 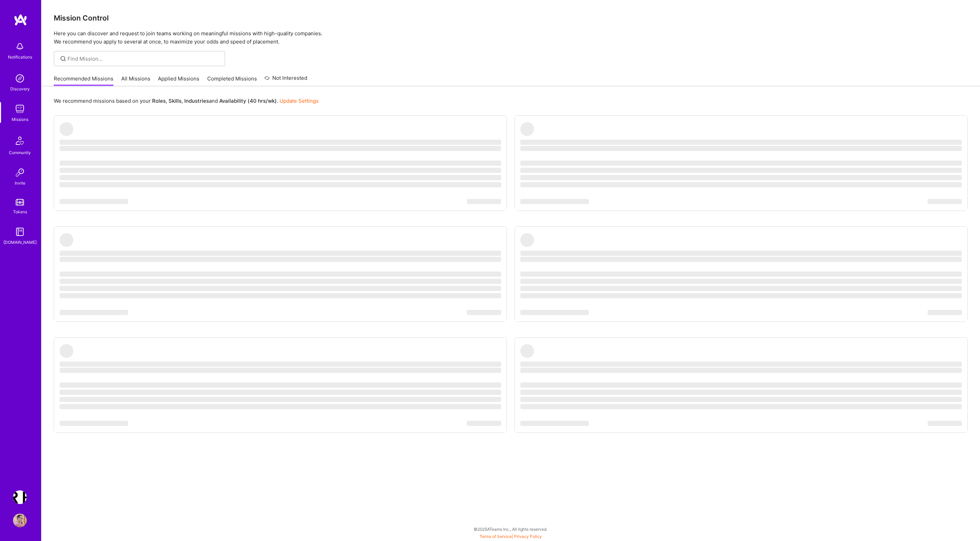 What do you see at coordinates (20, 153) in the screenshot?
I see `div: Community` at bounding box center [20, 153].